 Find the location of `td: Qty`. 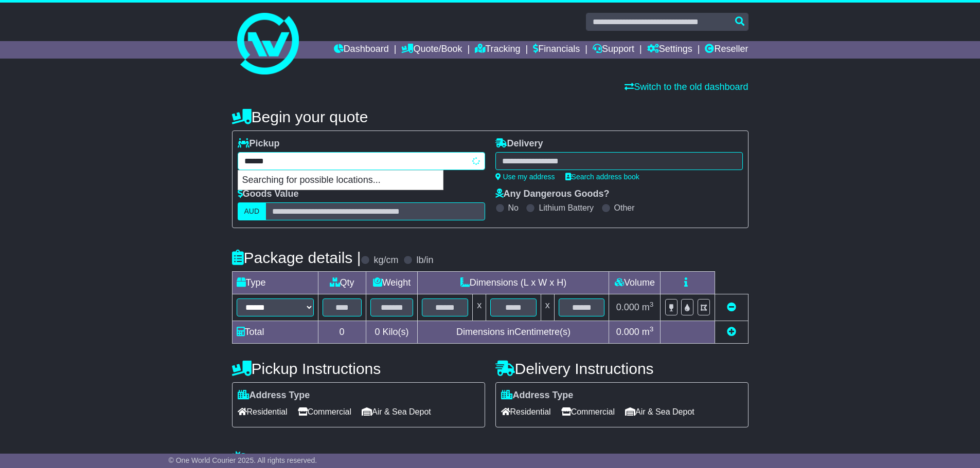

td: Qty is located at coordinates (341, 283).